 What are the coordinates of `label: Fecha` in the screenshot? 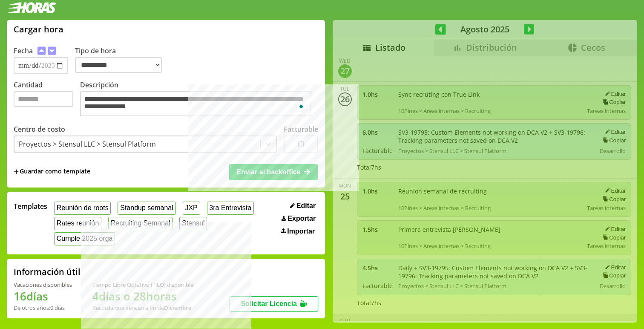 It's located at (23, 51).